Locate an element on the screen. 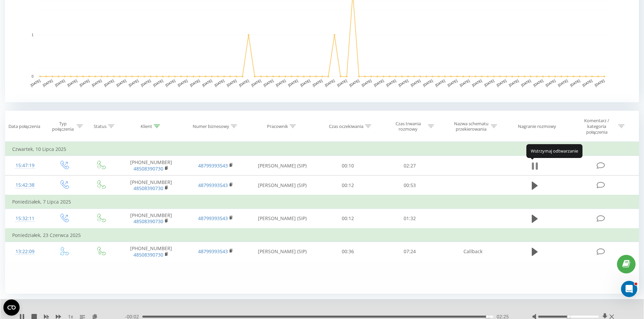 The height and width of the screenshot is (319, 644). td: 00:53 is located at coordinates (410, 185).